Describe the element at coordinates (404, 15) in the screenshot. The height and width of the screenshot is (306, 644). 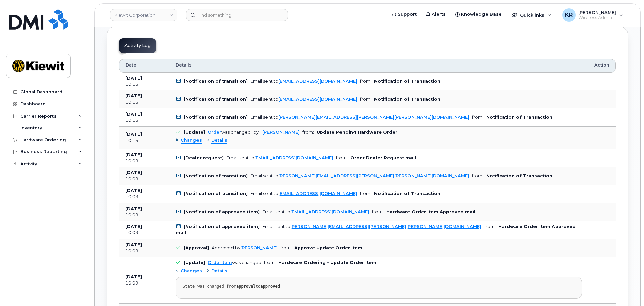
I see `a: Support` at that location.